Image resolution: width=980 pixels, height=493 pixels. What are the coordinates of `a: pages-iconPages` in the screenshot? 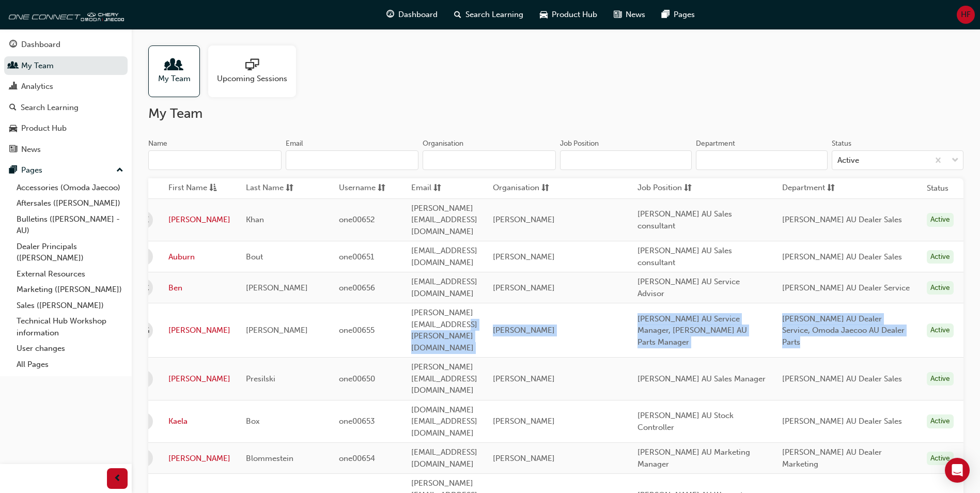 It's located at (678, 14).